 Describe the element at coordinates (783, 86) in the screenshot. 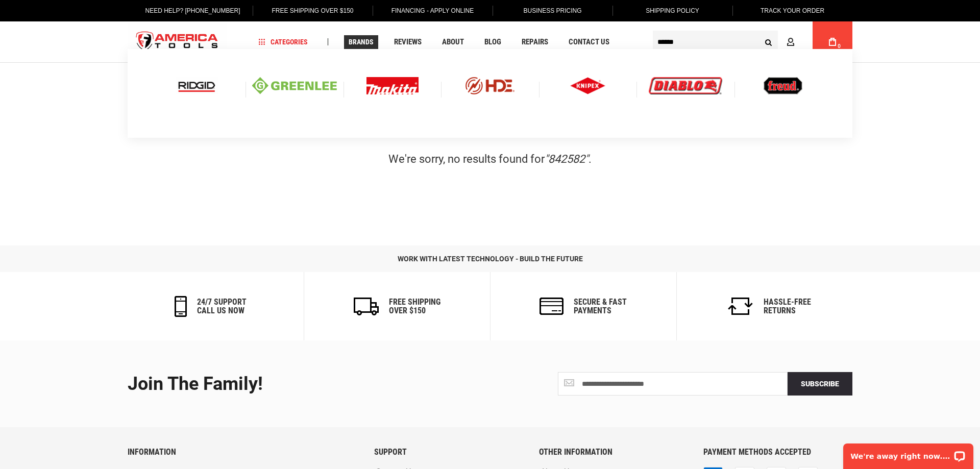

I see `img: Freud logo` at that location.